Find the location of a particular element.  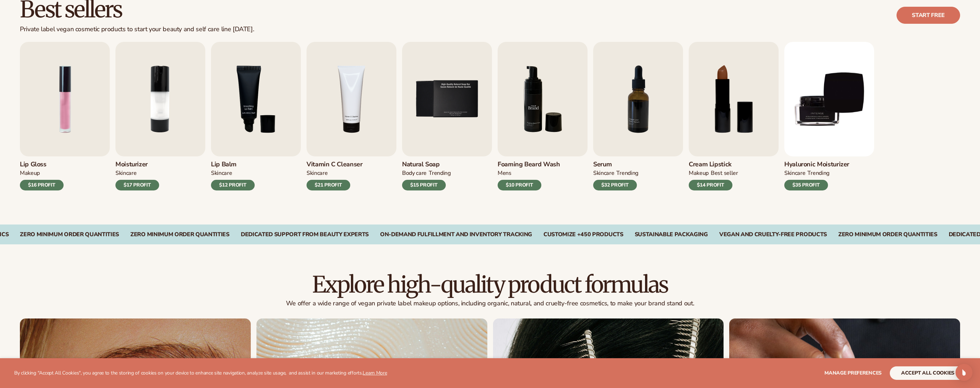

h3: Hyaluronic moisturizer is located at coordinates (816, 165).